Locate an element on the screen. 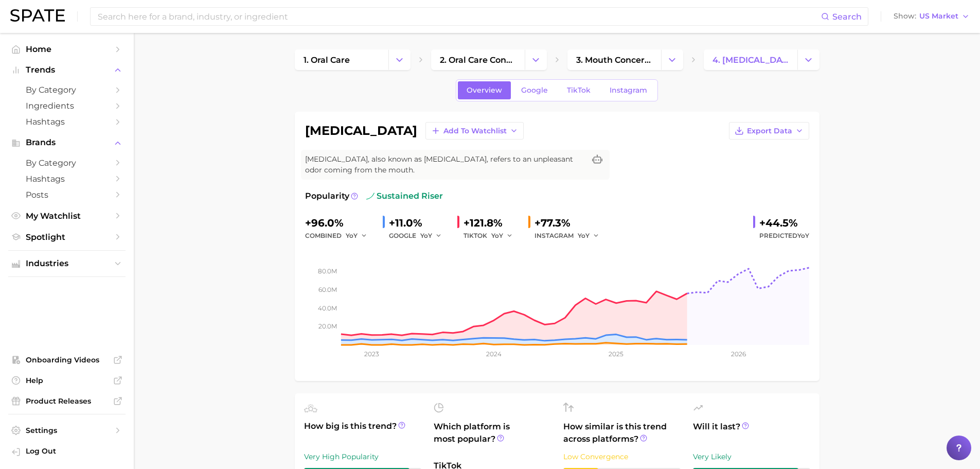  a: 2. oral care concerns is located at coordinates (478, 59).